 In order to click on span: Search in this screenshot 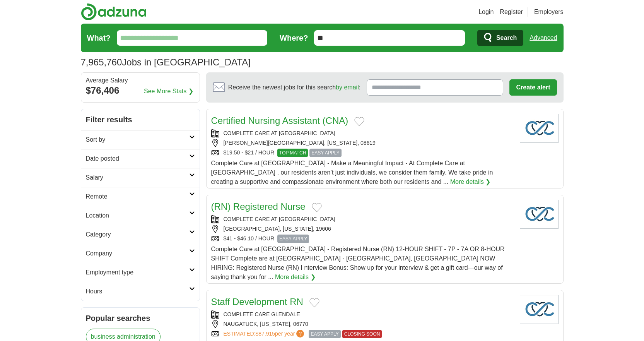, I will do `click(506, 38)`.